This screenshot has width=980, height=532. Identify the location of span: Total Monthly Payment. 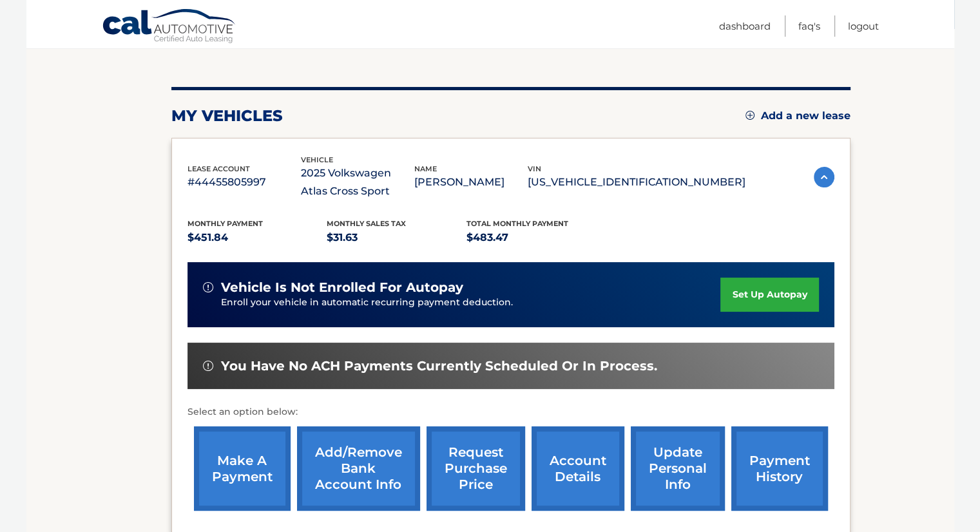
(517, 224).